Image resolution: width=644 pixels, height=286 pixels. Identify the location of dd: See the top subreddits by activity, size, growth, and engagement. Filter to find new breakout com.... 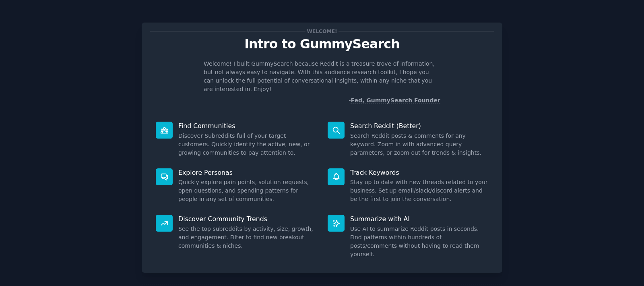
(247, 237).